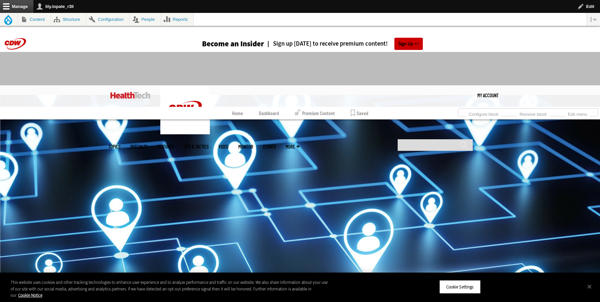  What do you see at coordinates (533, 113) in the screenshot?
I see `a: Remove block` at bounding box center [533, 113].